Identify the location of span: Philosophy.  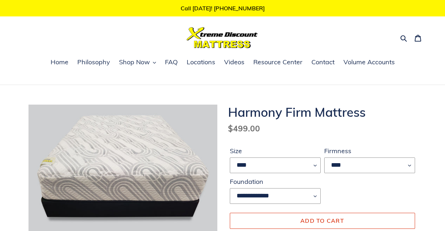
(94, 62).